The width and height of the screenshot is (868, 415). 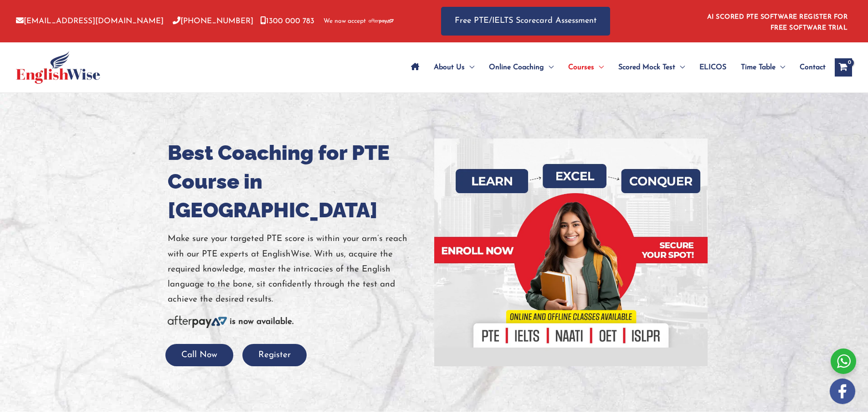 I want to click on a: Free PTE/IELTS Scorecard Assessment, so click(x=526, y=21).